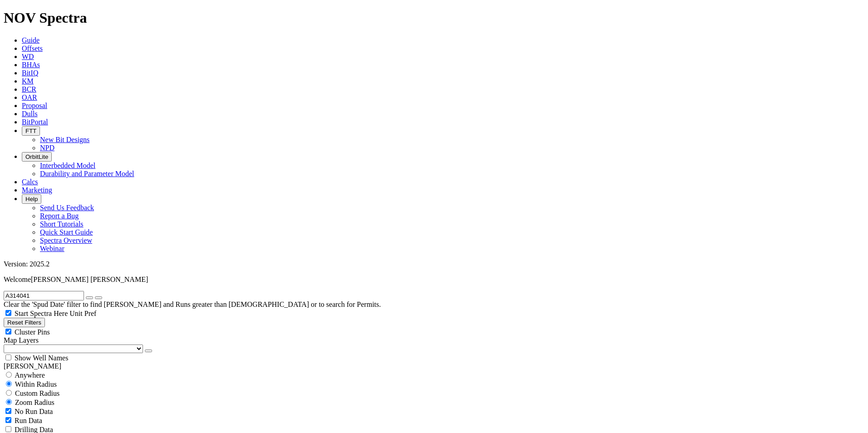 The width and height of the screenshot is (868, 433). Describe the element at coordinates (31, 199) in the screenshot. I see `span: Help` at that location.